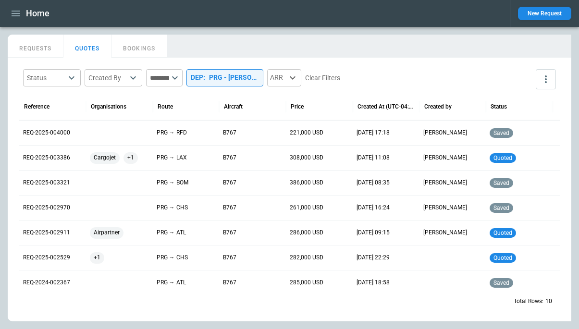  Describe the element at coordinates (386, 158) in the screenshot. I see `p: 04/08/2025 11:08` at that location.